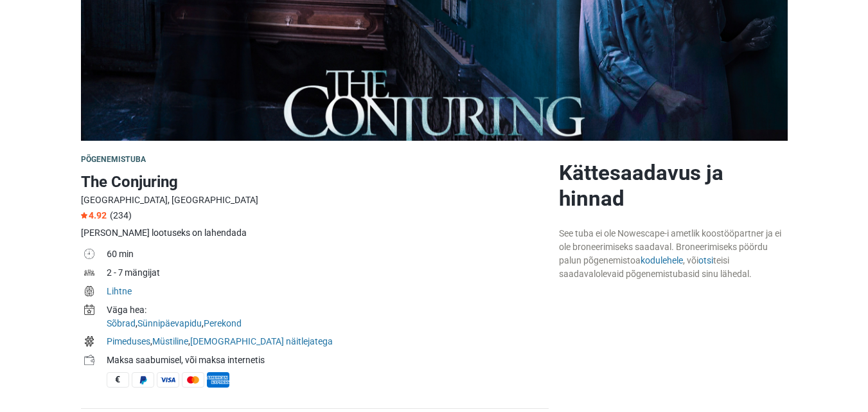 Image resolution: width=868 pixels, height=412 pixels. I want to click on div: Maksa saabumisel, või maksa internetis, so click(328, 360).